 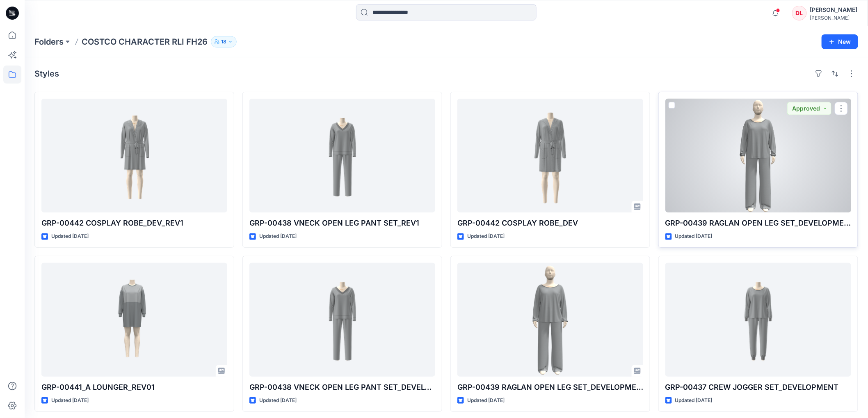 I want to click on a: Folders, so click(x=49, y=42).